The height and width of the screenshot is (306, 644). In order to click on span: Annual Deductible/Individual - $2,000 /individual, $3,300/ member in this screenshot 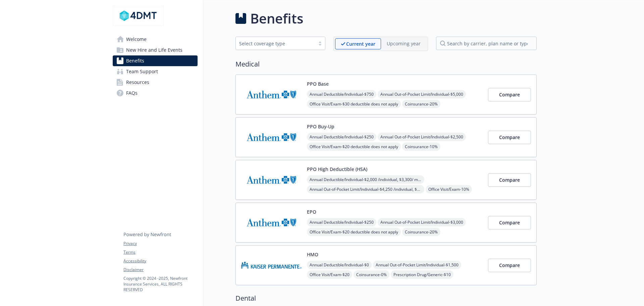, I will do `click(366, 179)`.